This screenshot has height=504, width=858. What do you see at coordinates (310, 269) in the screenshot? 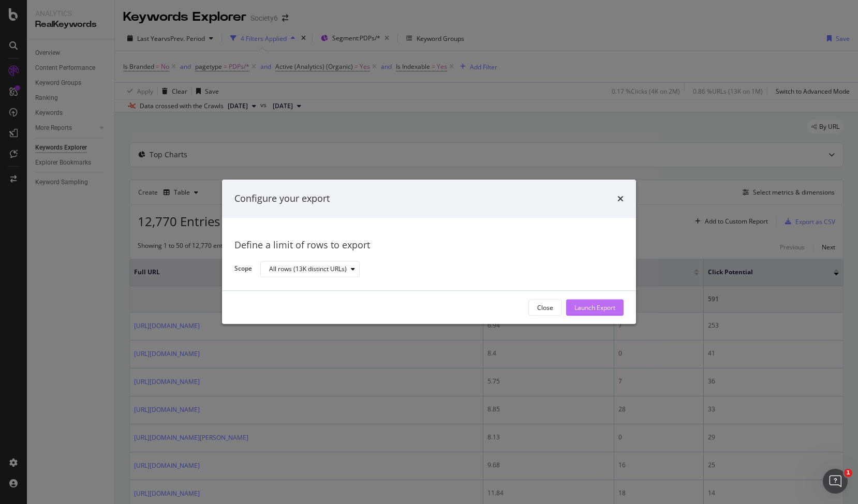
I see `button: All rows (13K distinct URLs)` at bounding box center [310, 269].